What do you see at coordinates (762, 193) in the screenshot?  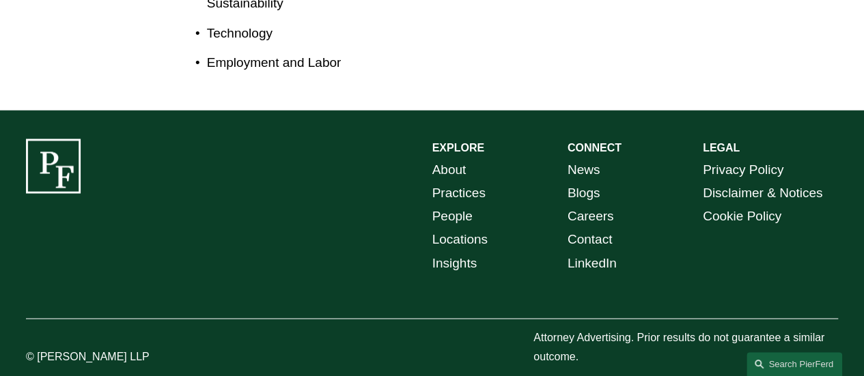 I see `a: Disclaimer & Notices` at bounding box center [762, 193].